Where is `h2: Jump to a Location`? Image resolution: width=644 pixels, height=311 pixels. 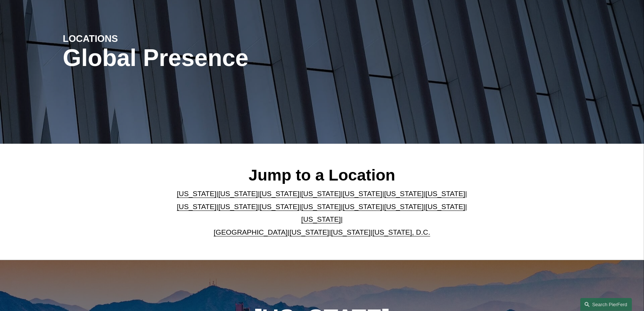 h2: Jump to a Location is located at coordinates (322, 175).